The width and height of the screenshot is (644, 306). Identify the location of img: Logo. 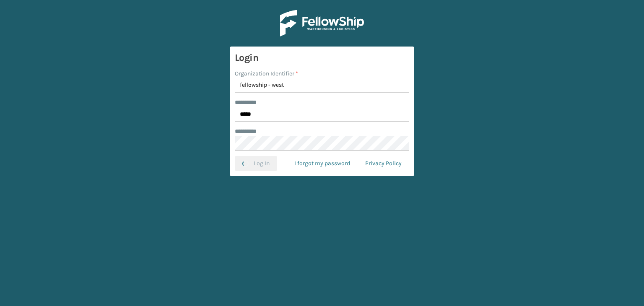
(322, 23).